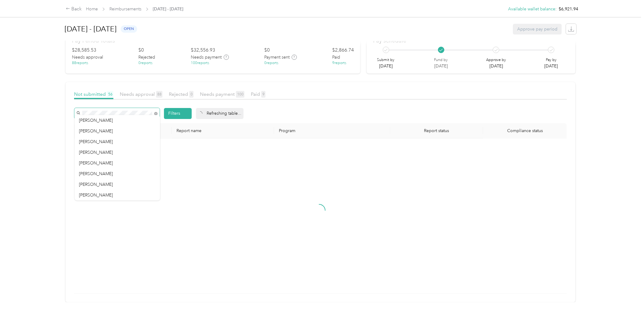 Image resolution: width=644 pixels, height=313 pixels. Describe the element at coordinates (84, 50) in the screenshot. I see `div: $ 28,585.53` at that location.